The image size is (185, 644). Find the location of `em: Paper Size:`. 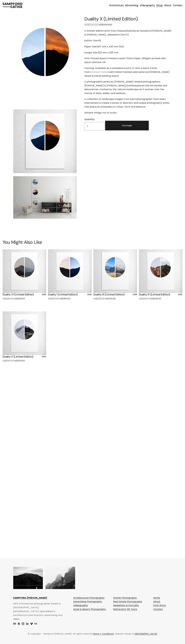

em: Paper Size: is located at coordinates (91, 47).